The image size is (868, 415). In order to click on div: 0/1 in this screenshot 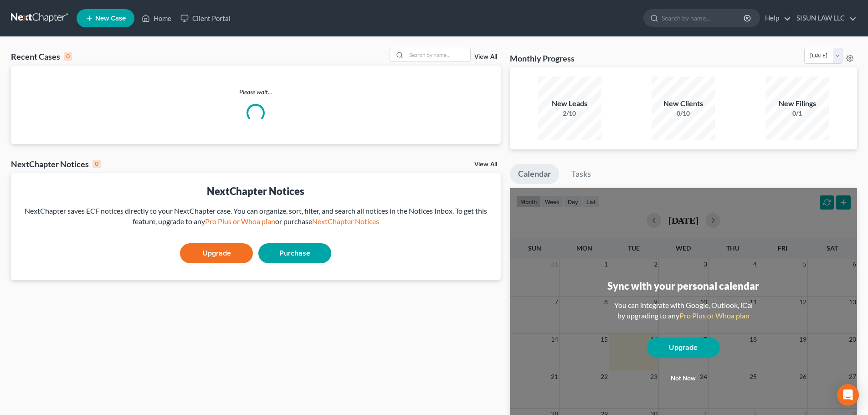, I will do `click(797, 113)`.